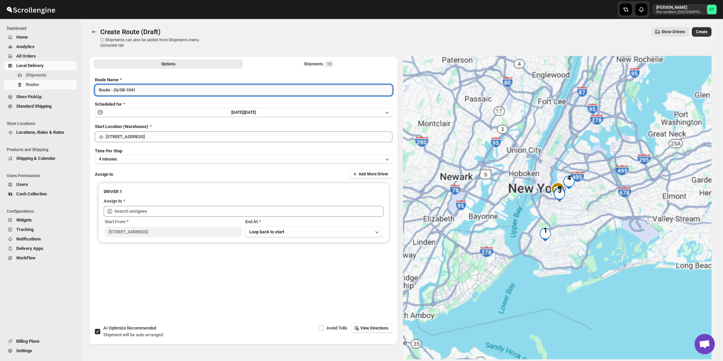 This screenshot has width=723, height=361. Describe the element at coordinates (133, 334) in the screenshot. I see `span: Shipment will be auto arranged` at that location.